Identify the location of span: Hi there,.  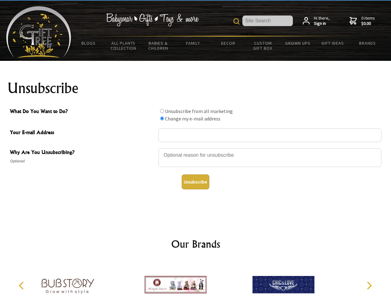
(322, 21).